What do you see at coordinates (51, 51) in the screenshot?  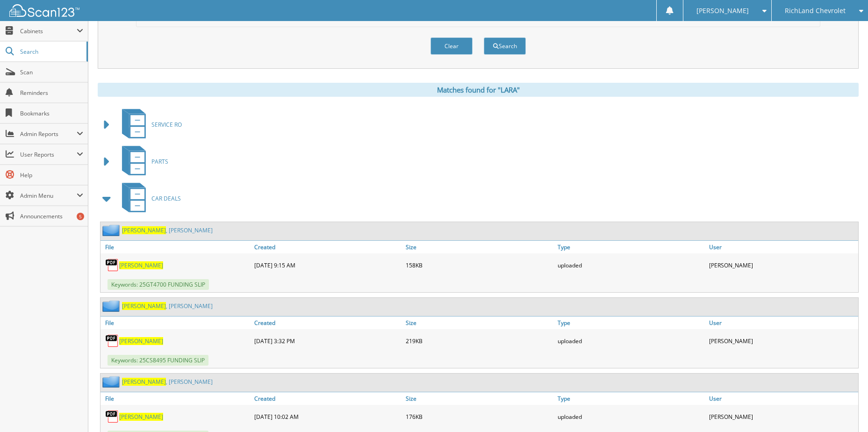 I see `span: Search` at bounding box center [51, 51].